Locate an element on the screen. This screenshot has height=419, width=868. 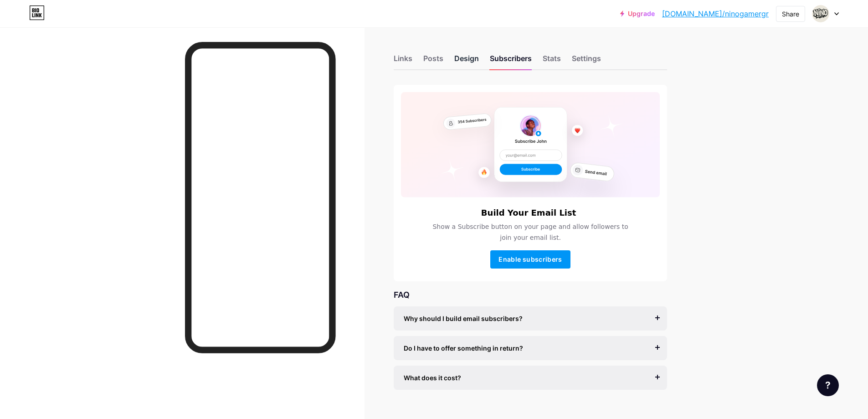
span: What does it cost? is located at coordinates (432, 378).